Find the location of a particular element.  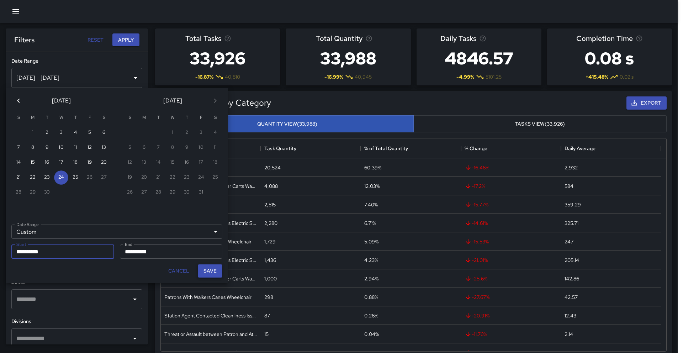

button: 1 is located at coordinates (33, 133).